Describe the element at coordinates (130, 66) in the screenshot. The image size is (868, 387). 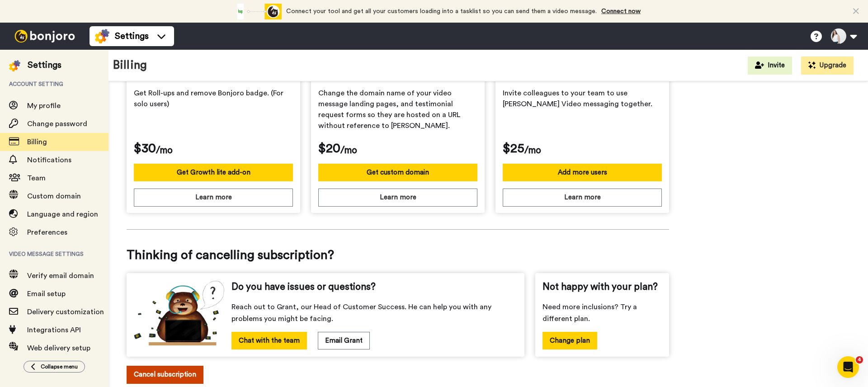
I see `h1: Billing` at that location.